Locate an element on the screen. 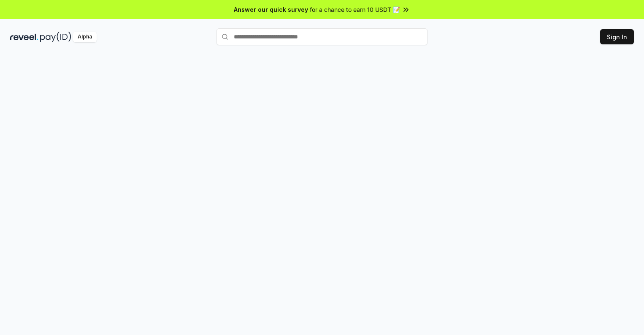 This screenshot has width=644, height=335. img: reveel_dark is located at coordinates (24, 37).